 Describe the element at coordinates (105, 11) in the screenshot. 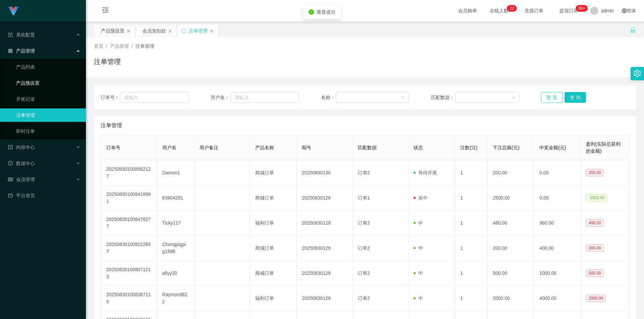

I see `i: 图标: menu-fold` at that location.